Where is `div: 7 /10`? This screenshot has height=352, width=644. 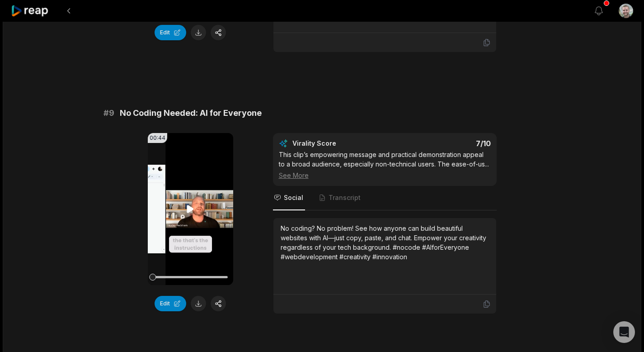 div: 7 /10 is located at coordinates (442, 144).